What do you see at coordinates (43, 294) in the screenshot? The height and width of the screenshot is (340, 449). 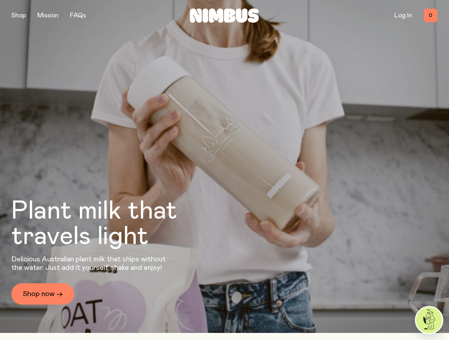 I see `a: Shop now →` at bounding box center [43, 294].